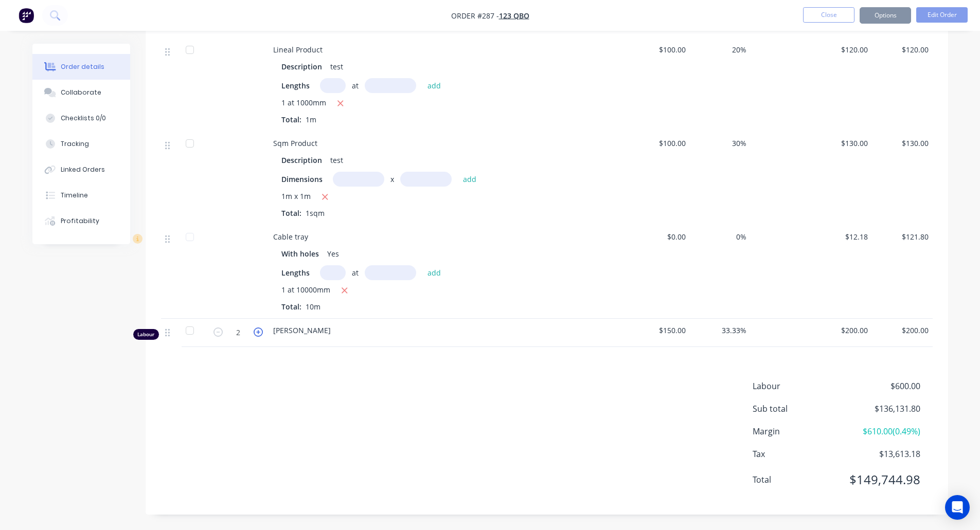 The image size is (980, 530). What do you see at coordinates (333, 254) in the screenshot?
I see `div: Yes` at bounding box center [333, 254].